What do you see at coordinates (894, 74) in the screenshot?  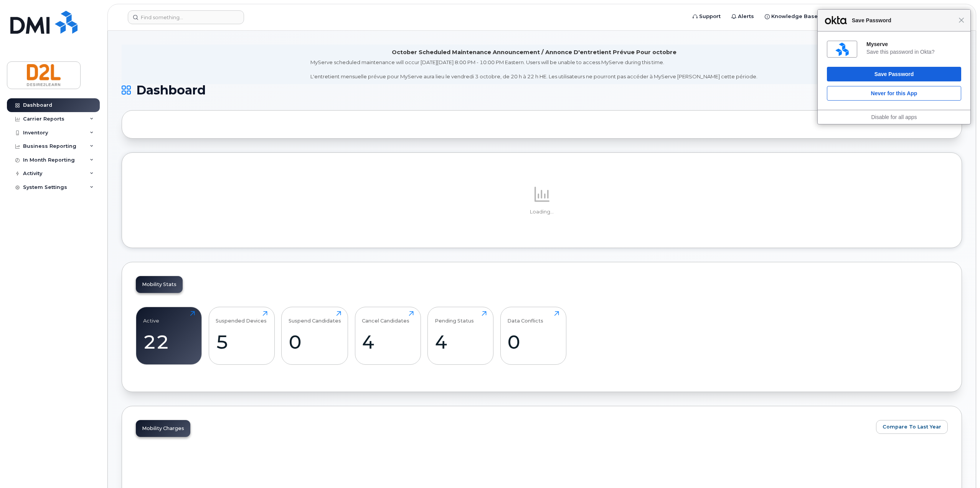 I see `button: Save Password` at bounding box center [894, 74].